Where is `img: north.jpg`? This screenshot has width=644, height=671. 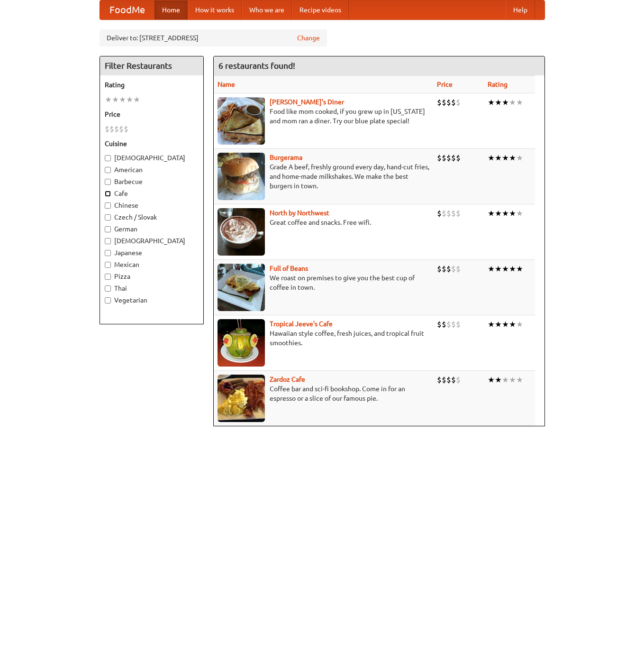
img: north.jpg is located at coordinates (241, 231).